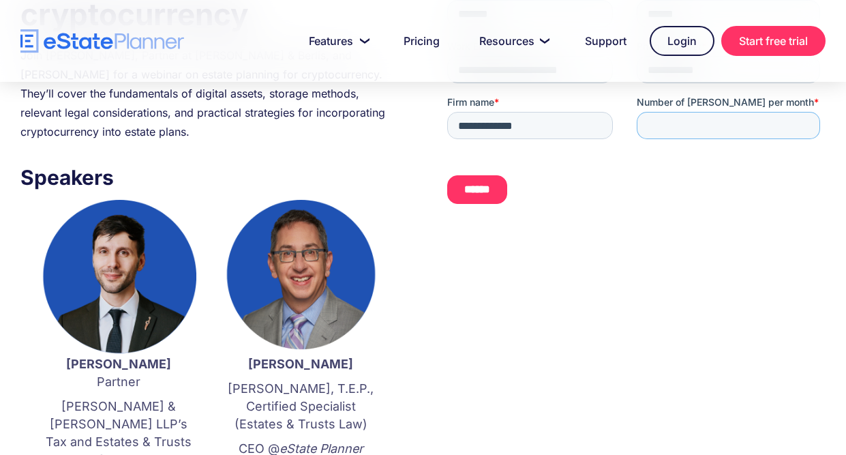 This screenshot has height=455, width=846. What do you see at coordinates (102, 41) in the screenshot?
I see `a: home` at bounding box center [102, 41].